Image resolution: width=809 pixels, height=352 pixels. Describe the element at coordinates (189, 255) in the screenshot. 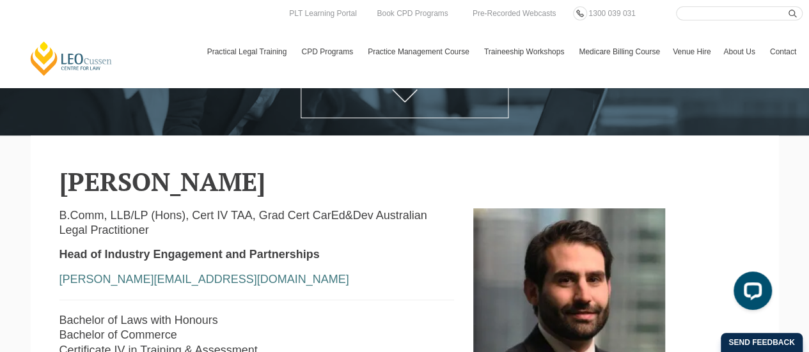

I see `strong: Head of Industry Engagement and Partnerships` at that location.